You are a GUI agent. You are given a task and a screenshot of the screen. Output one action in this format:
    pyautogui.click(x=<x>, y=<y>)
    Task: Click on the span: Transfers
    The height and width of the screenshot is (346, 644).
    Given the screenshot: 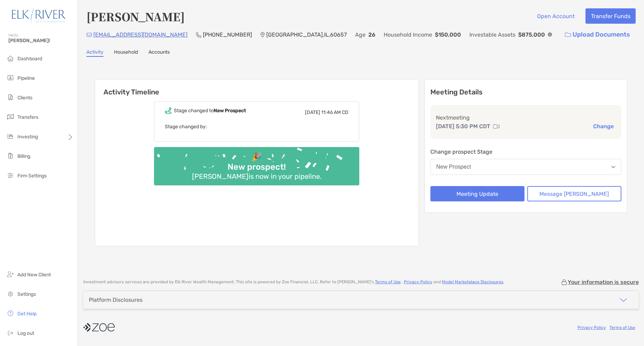 What is the action you would take?
    pyautogui.click(x=28, y=117)
    